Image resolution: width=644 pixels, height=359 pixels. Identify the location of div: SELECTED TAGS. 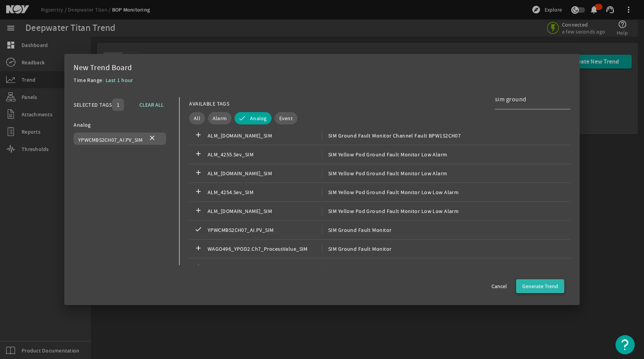
(93, 105).